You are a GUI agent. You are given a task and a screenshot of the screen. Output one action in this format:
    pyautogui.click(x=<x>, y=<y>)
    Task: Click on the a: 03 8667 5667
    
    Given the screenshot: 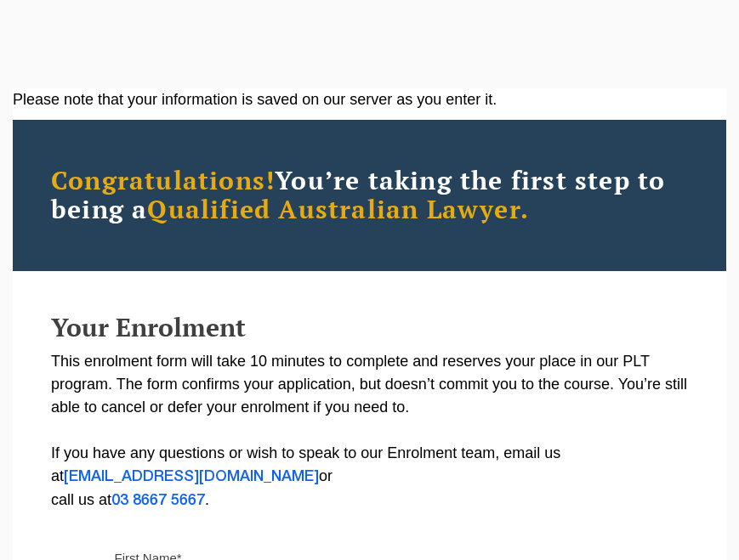 What is the action you would take?
    pyautogui.click(x=158, y=501)
    